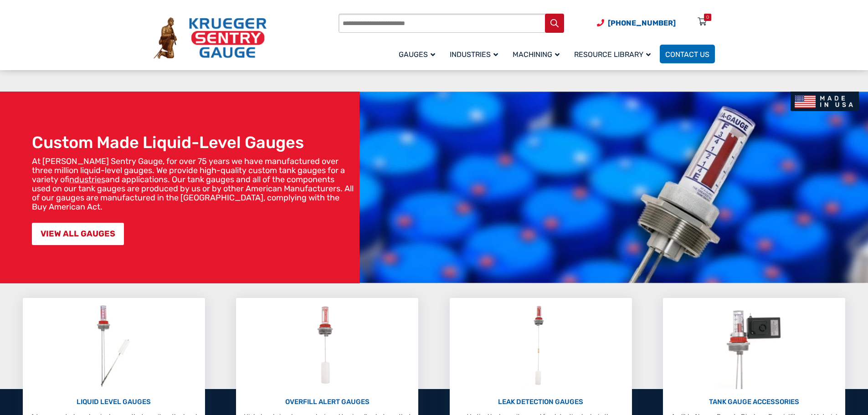  Describe the element at coordinates (754, 402) in the screenshot. I see `p: TANK GAUGE ACCESSORIES` at that location.